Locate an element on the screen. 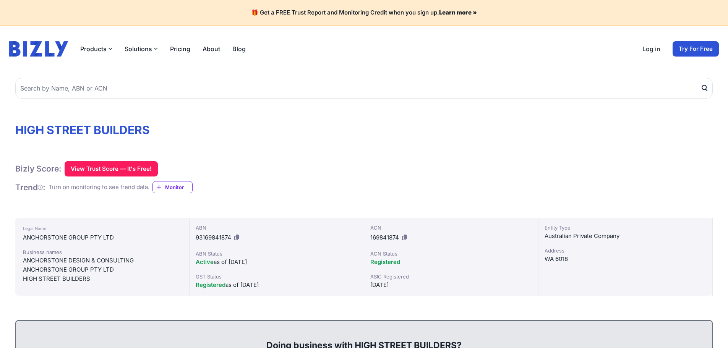  a: About is located at coordinates (211, 49).